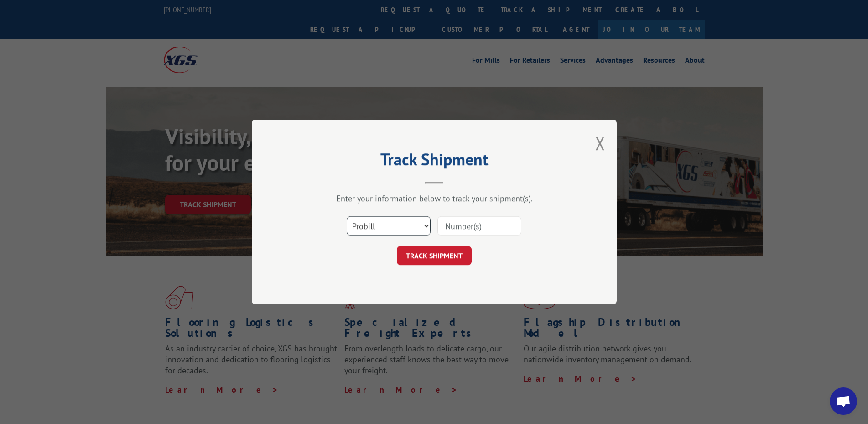  Describe the element at coordinates (600, 143) in the screenshot. I see `button: Close modal` at that location.